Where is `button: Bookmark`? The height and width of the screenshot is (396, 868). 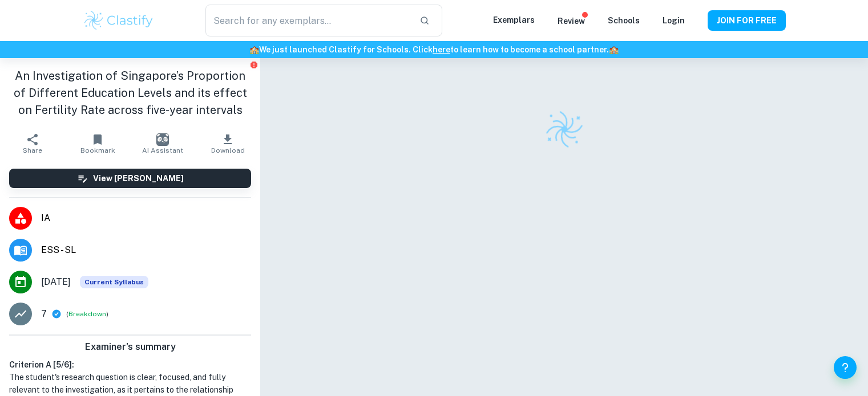 button: Bookmark is located at coordinates (98, 144).